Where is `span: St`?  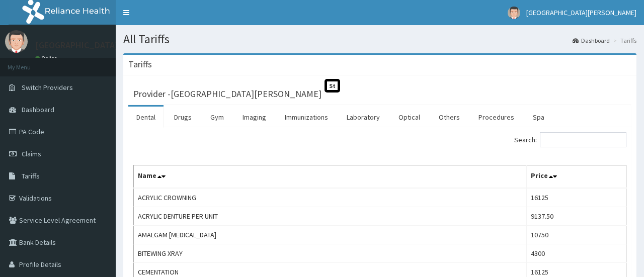 span: St is located at coordinates (332, 85).